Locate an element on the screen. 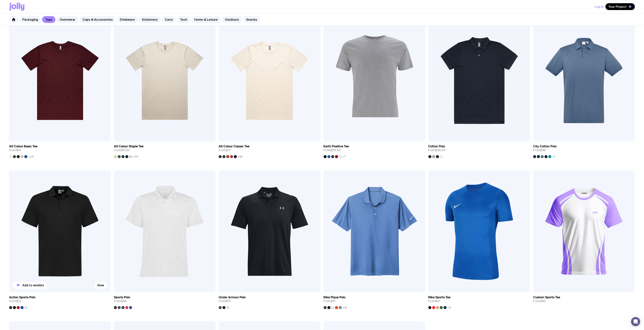  a: AS Colour Basic TeeFrom$14+24 is located at coordinates (60, 150).